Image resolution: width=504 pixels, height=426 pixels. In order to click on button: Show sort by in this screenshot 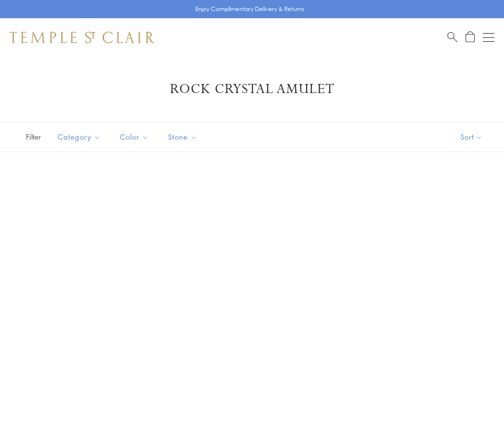, I will do `click(471, 137)`.